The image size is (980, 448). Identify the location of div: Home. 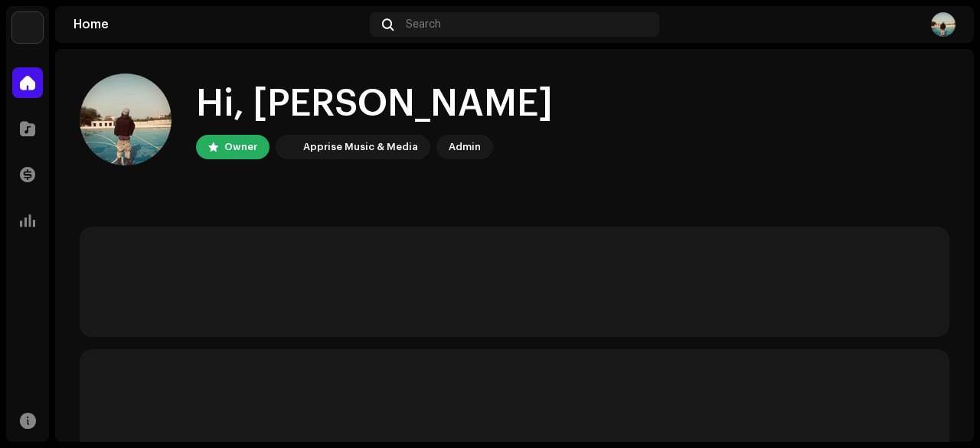
(218, 24).